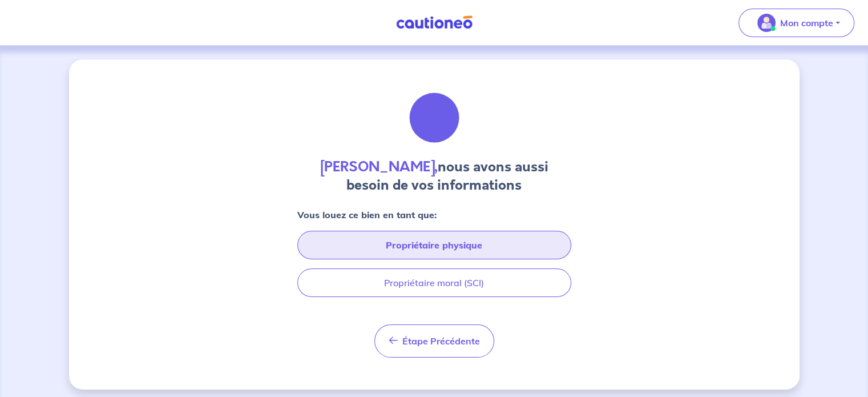 This screenshot has width=868, height=397. Describe the element at coordinates (434, 341) in the screenshot. I see `button: Étape Précédente` at that location.